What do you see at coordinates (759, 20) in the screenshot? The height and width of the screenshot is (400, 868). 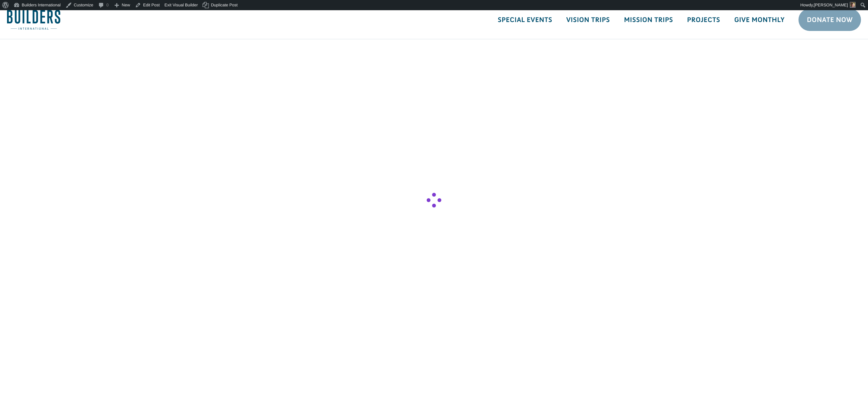 I see `a: Give Monthly` at bounding box center [759, 20].